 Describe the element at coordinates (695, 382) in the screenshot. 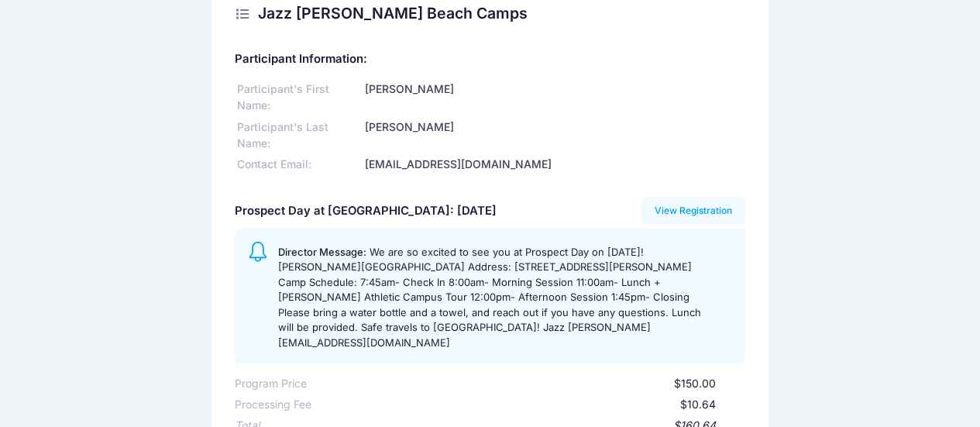

I see `span: $150.00` at that location.